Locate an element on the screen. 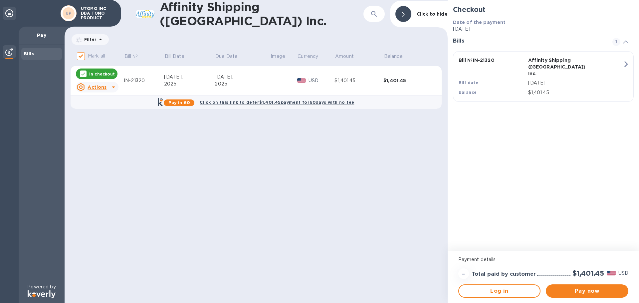 The width and height of the screenshot is (639, 303). img: Logo is located at coordinates (42, 295).